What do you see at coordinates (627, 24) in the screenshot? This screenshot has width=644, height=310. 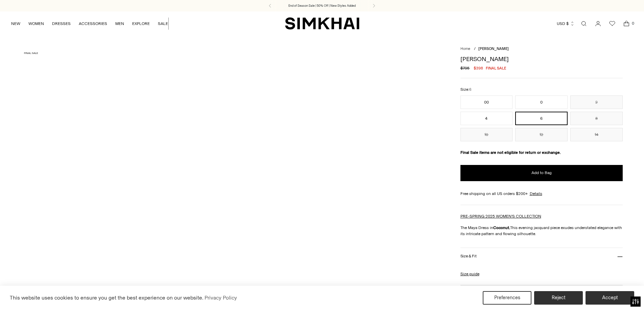 I see `a: Open cart modal` at bounding box center [627, 24].